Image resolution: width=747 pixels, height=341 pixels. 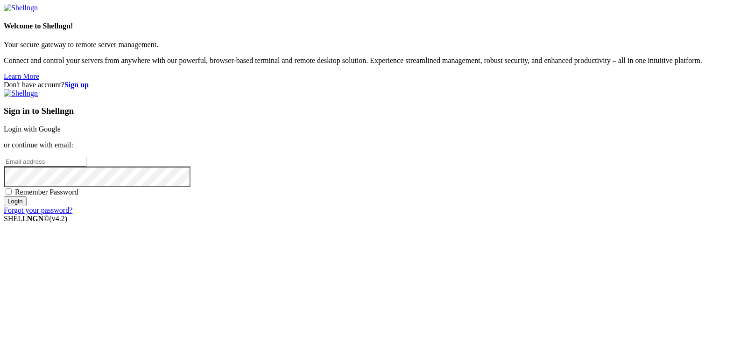 I want to click on a: Login with Google, so click(x=32, y=129).